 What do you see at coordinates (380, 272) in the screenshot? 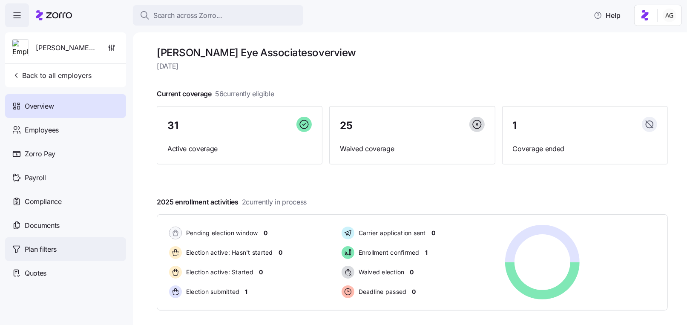
I see `span: Waived election` at bounding box center [380, 272].